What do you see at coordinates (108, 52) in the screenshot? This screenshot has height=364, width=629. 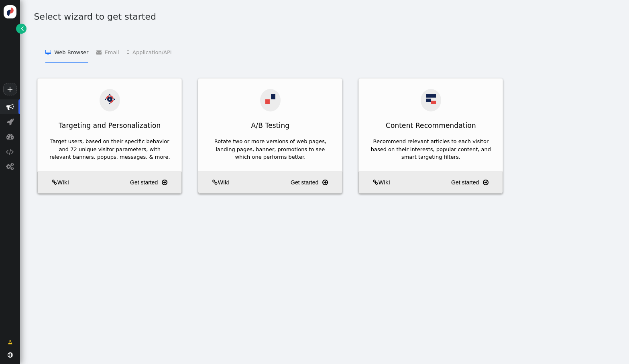 I see `li: Email` at bounding box center [108, 52].